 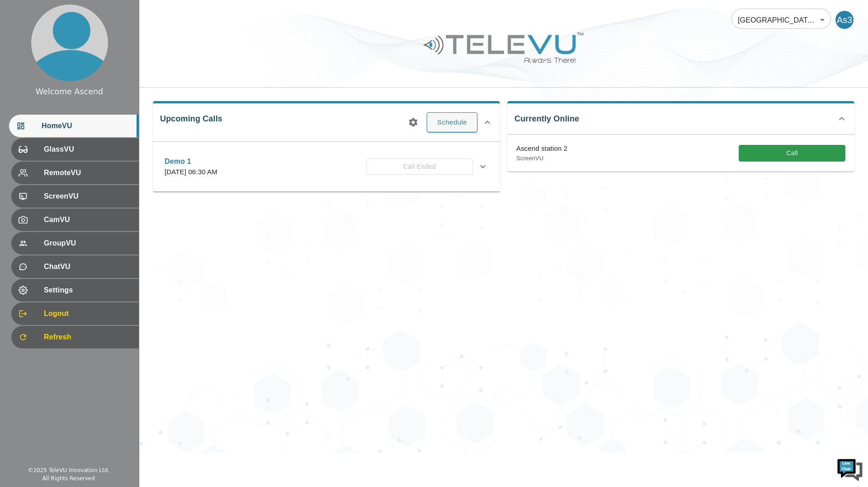 I want to click on p: Ascend station 2, so click(x=542, y=148).